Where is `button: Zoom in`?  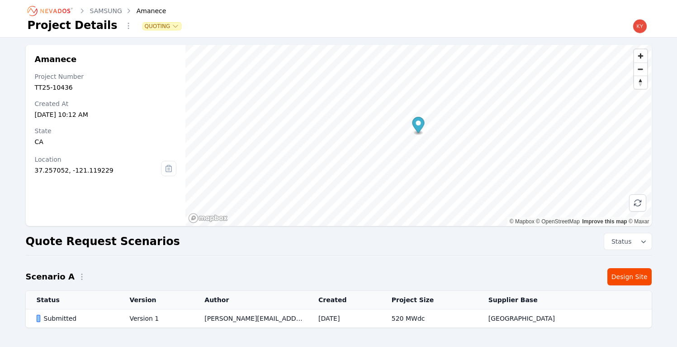 button: Zoom in is located at coordinates (641, 56).